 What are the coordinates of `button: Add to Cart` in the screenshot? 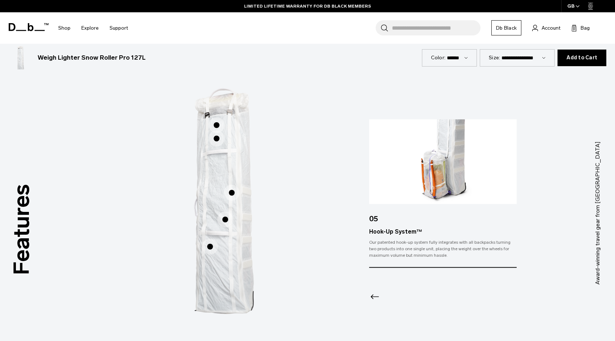 It's located at (582, 58).